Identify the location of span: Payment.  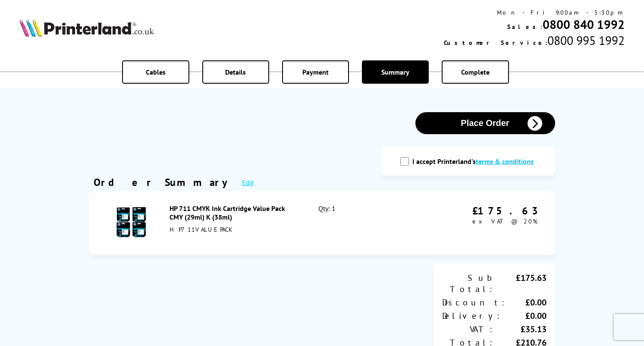
(315, 72).